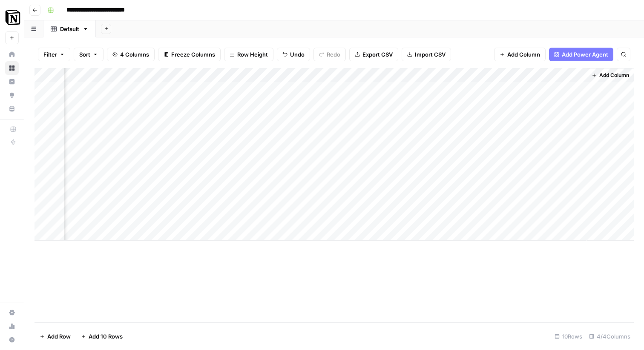 The height and width of the screenshot is (350, 644). What do you see at coordinates (12, 81) in the screenshot?
I see `a: Insights` at bounding box center [12, 81].